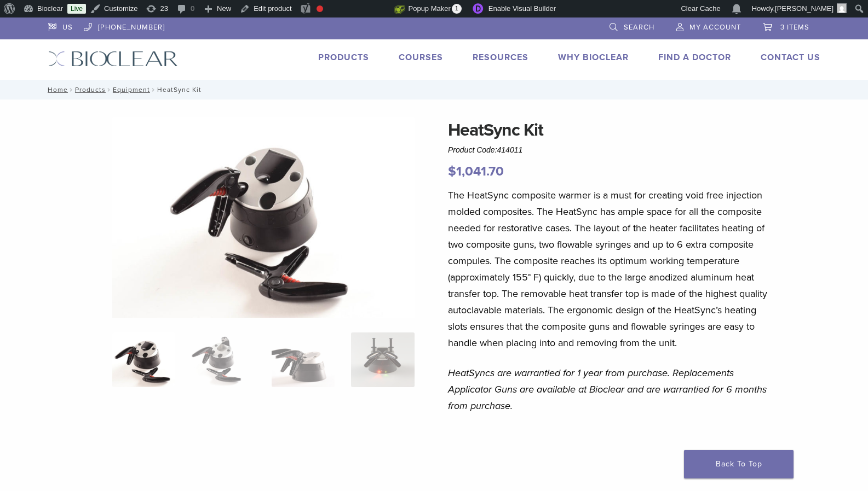 Image resolution: width=868 pixels, height=491 pixels. What do you see at coordinates (476, 171) in the screenshot?
I see `bdi: 1,041.70` at bounding box center [476, 171].